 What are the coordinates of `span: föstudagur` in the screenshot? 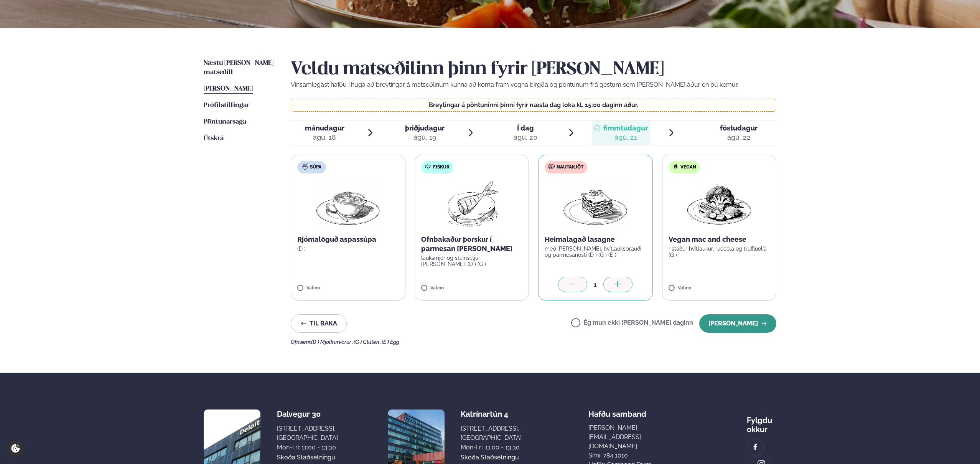 It's located at (739, 128).